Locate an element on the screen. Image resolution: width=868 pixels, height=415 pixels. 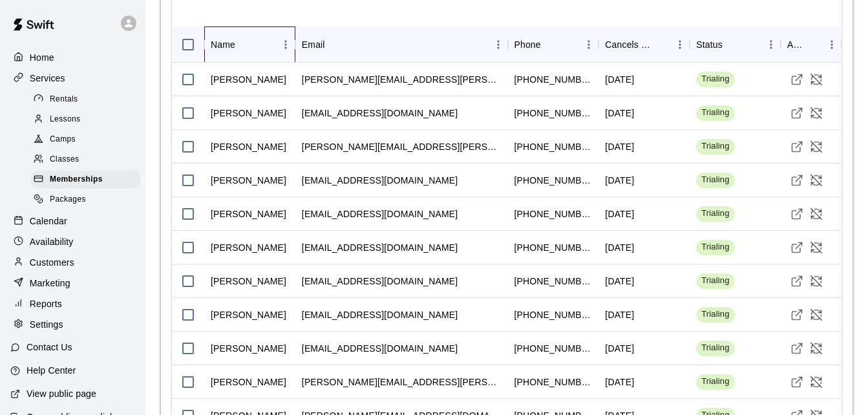
p: Marketing is located at coordinates (50, 283).